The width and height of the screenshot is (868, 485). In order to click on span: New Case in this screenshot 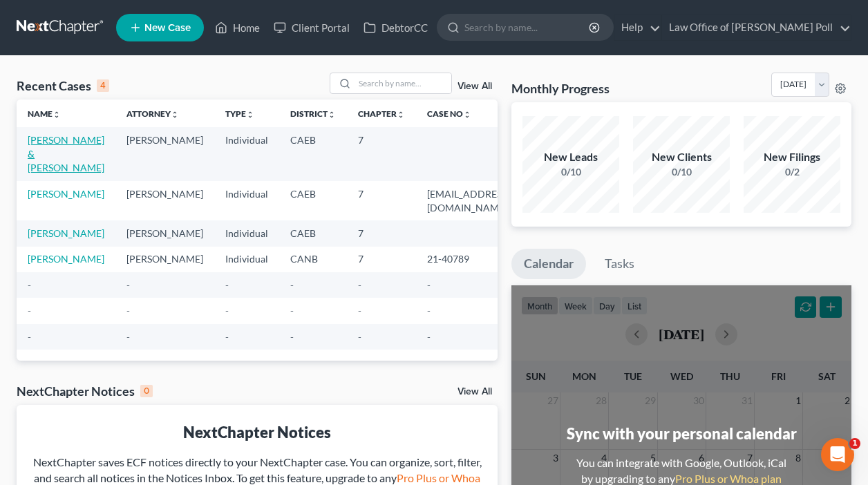, I will do `click(167, 28)`.